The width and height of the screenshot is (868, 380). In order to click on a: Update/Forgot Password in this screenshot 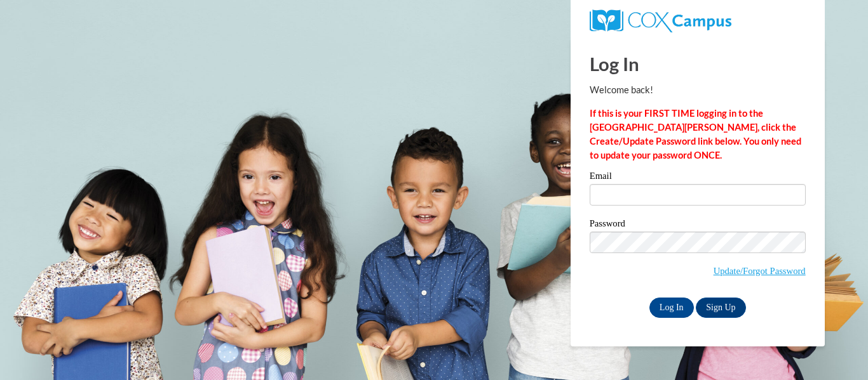, I will do `click(759, 271)`.